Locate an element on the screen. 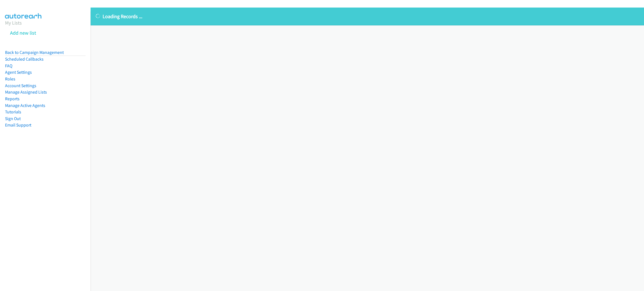  p: Loading Records ... is located at coordinates (367, 16).